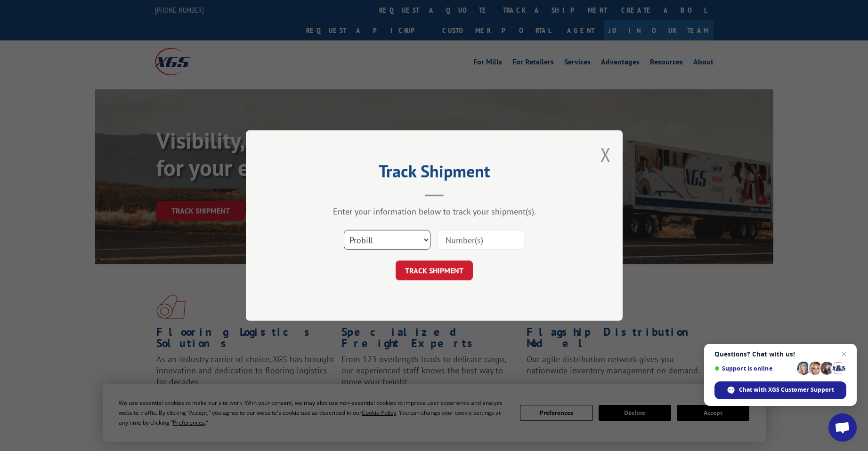 This screenshot has height=451, width=868. What do you see at coordinates (434, 212) in the screenshot?
I see `div: Enter your information below to track your shipment(s).` at bounding box center [434, 212].